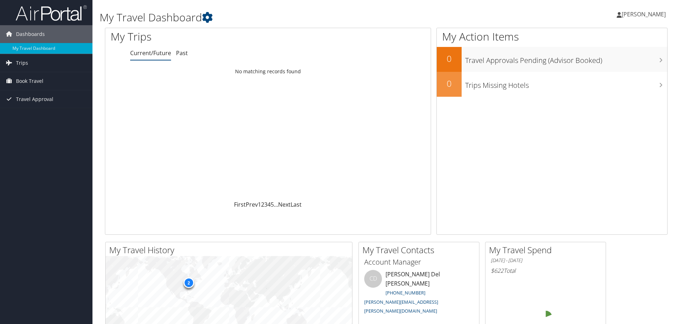 Image resolution: width=680 pixels, height=324 pixels. Describe the element at coordinates (51, 13) in the screenshot. I see `img: airportal-logo.png` at that location.